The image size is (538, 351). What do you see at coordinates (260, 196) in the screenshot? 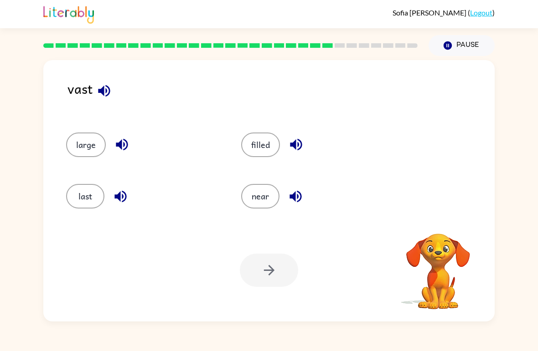
I see `button: near` at bounding box center [260, 196].